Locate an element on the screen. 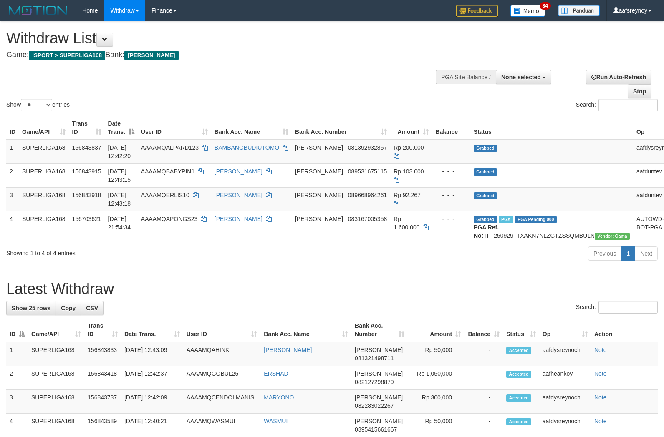 This screenshot has width=664, height=437. th: Status: activate to sort column ascending is located at coordinates (521, 330).